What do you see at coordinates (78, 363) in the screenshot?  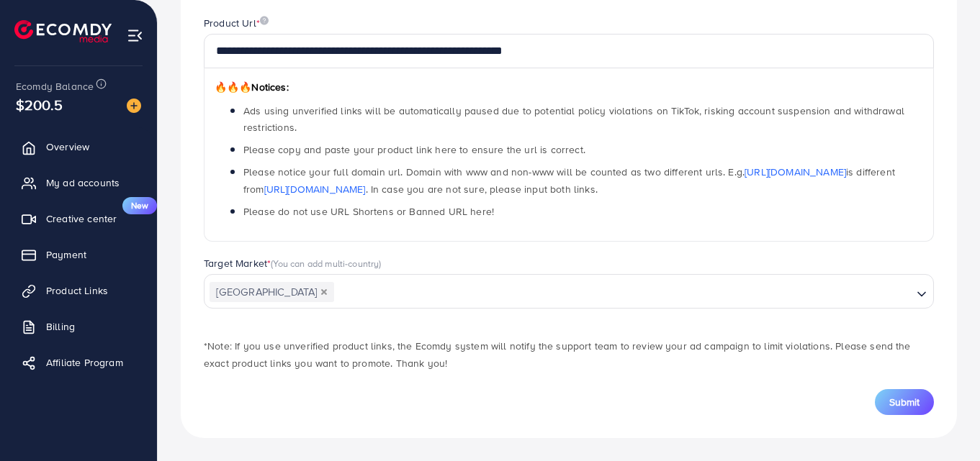 I see `a: Affiliate Program` at bounding box center [78, 363].